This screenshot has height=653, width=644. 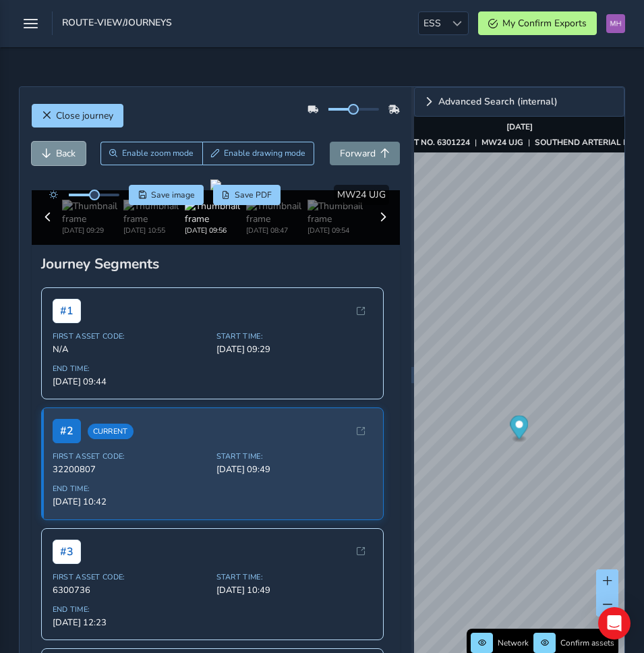 I want to click on button: Save, so click(x=166, y=195).